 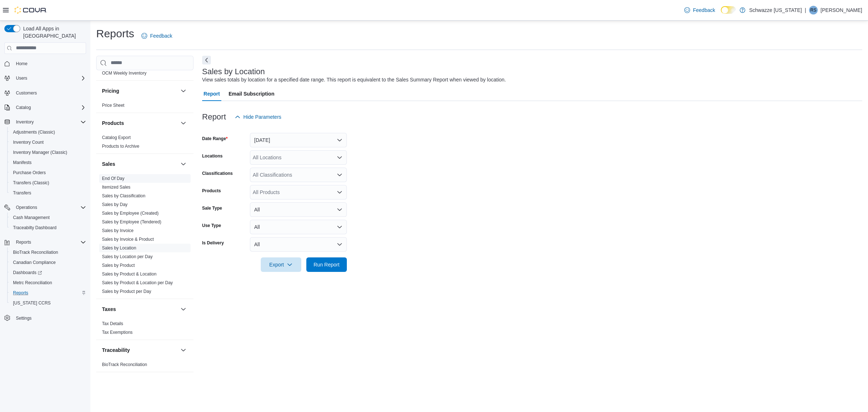 What do you see at coordinates (132, 222) in the screenshot?
I see `a: Sales by Employee (Tendered)` at bounding box center [132, 222].